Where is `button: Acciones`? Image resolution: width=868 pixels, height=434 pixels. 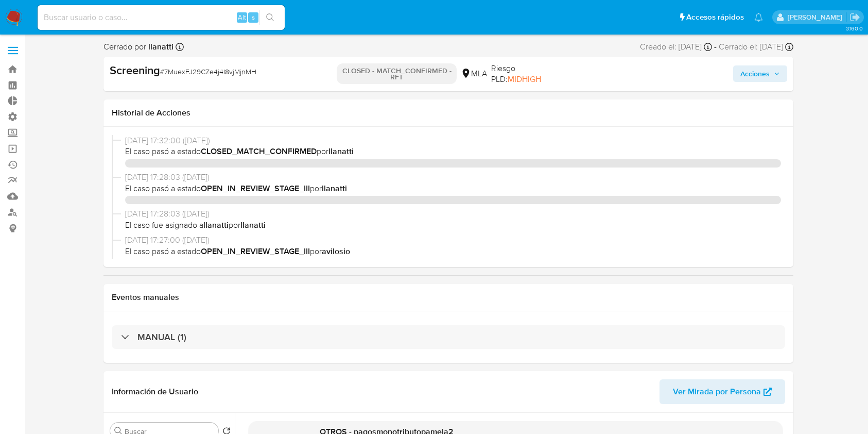 button: Acciones is located at coordinates (760, 74).